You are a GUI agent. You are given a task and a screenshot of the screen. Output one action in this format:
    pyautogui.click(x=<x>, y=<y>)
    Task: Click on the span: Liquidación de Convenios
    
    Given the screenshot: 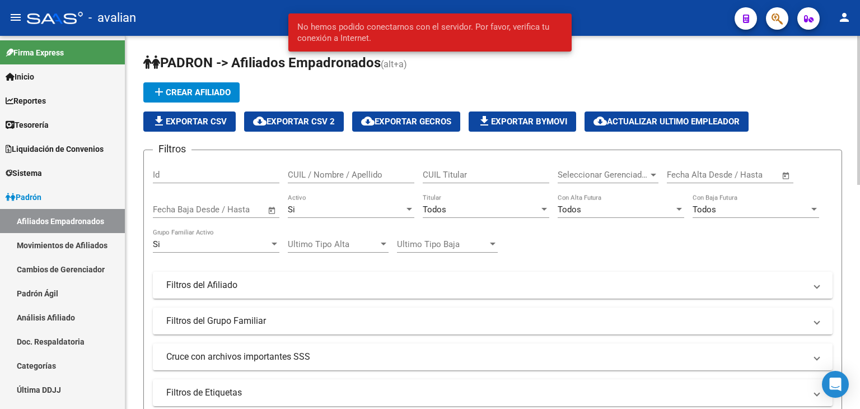 What is the action you would take?
    pyautogui.click(x=54, y=149)
    